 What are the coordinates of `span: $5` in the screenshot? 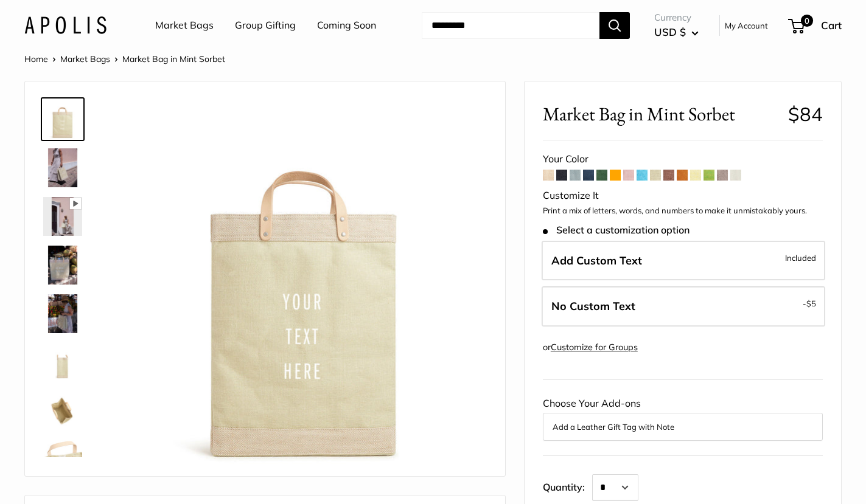 It's located at (811, 303).